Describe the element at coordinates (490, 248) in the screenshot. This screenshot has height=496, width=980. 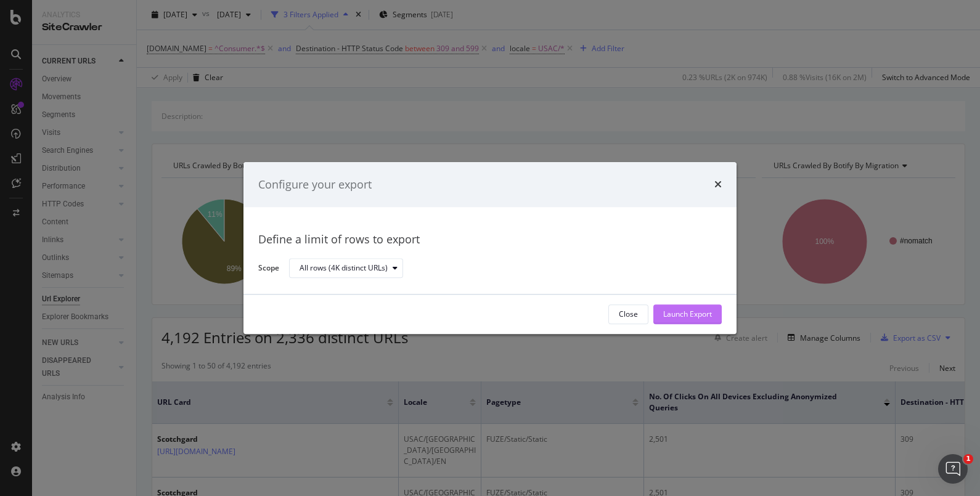
I see `div: modal` at that location.